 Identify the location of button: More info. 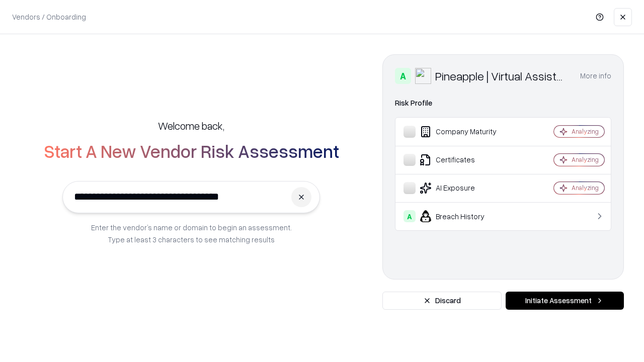
(596, 76).